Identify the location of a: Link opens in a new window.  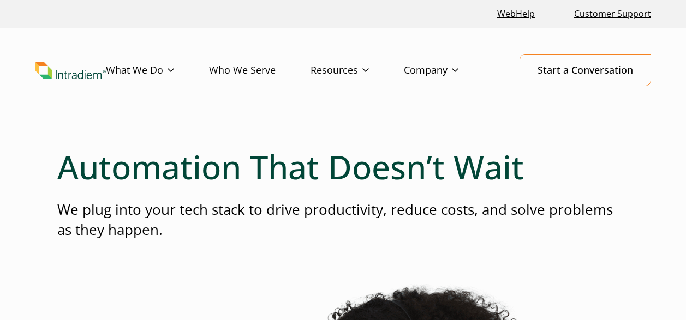
(516, 14).